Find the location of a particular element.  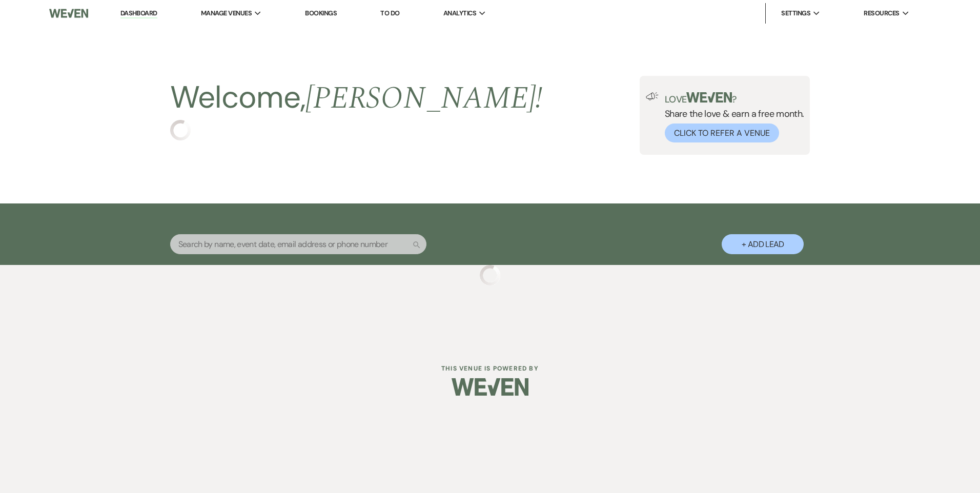

p: Love ? is located at coordinates (735, 98).